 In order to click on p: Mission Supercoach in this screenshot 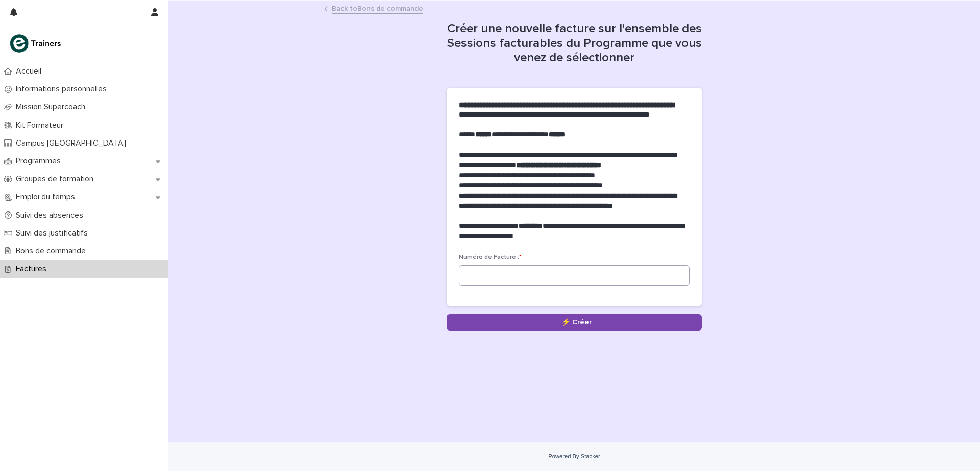, I will do `click(53, 107)`.